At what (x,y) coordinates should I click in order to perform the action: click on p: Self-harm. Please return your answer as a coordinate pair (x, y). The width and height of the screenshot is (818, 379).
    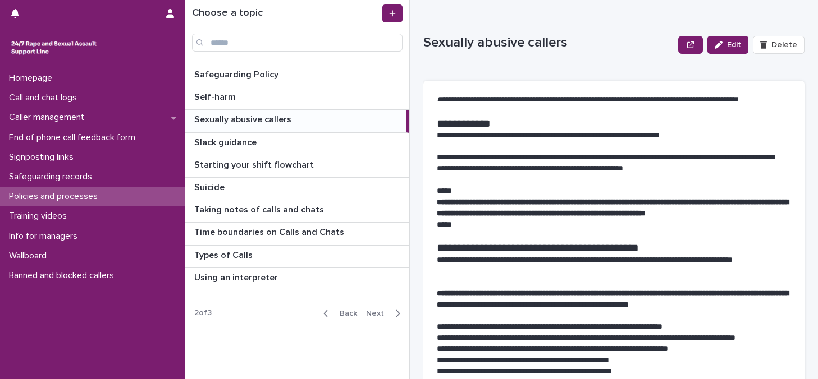
    Looking at the image, I should click on (216, 96).